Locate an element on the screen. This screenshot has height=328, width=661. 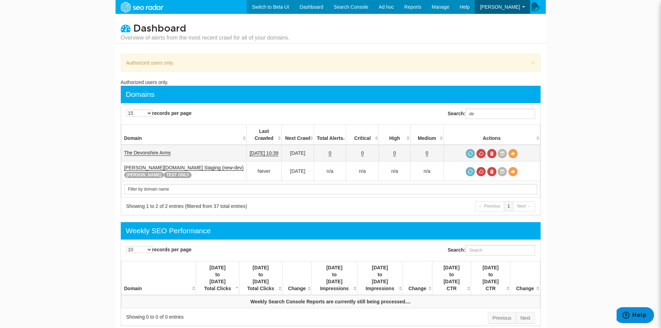
div: Weekly SEO Performance is located at coordinates (168, 231).